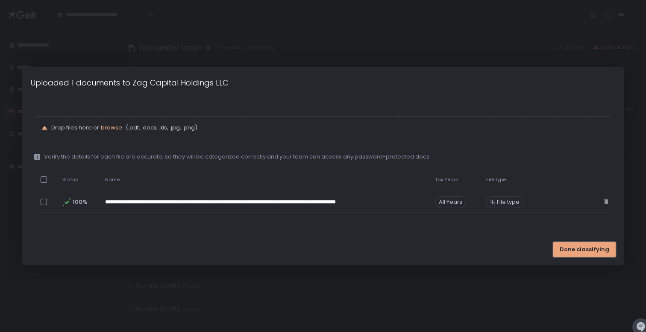 Image resolution: width=646 pixels, height=332 pixels. What do you see at coordinates (447, 180) in the screenshot?
I see `span: Tax Years` at bounding box center [447, 180].